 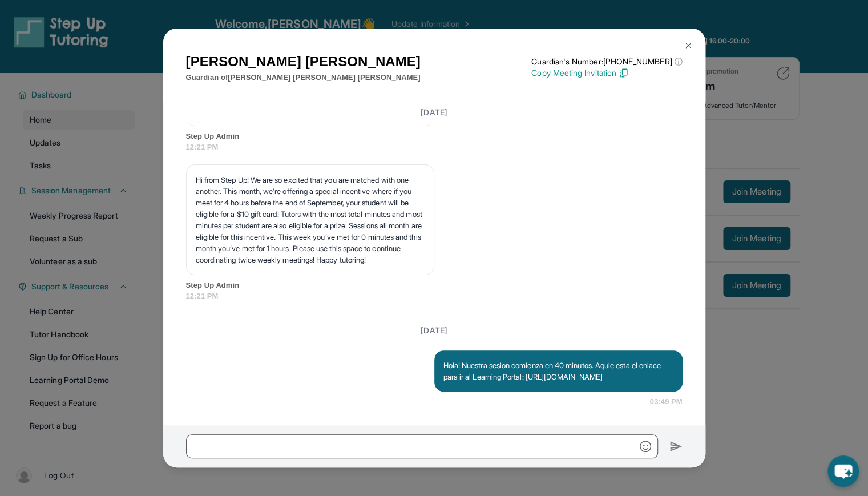 What do you see at coordinates (689, 46) in the screenshot?
I see `img: Close Icon` at bounding box center [689, 46].